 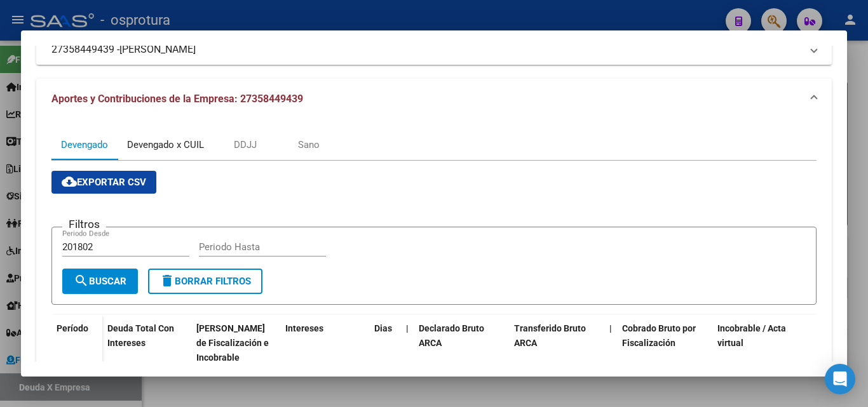 I want to click on mat-panel-title: 27358449439 -, so click(x=426, y=50).